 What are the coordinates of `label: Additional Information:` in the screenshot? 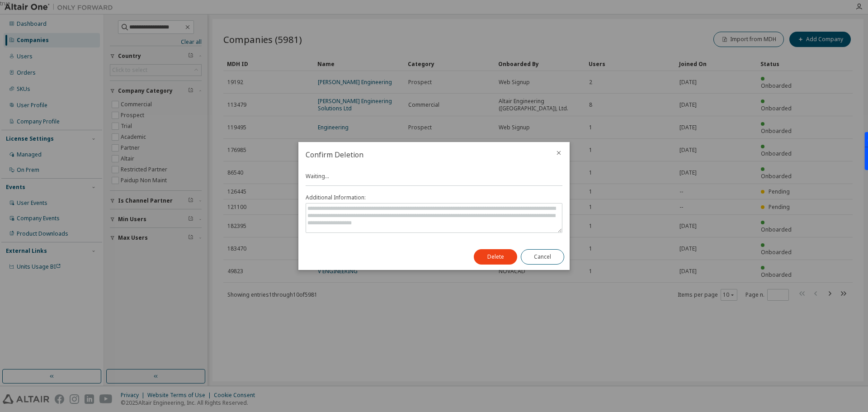 It's located at (434, 197).